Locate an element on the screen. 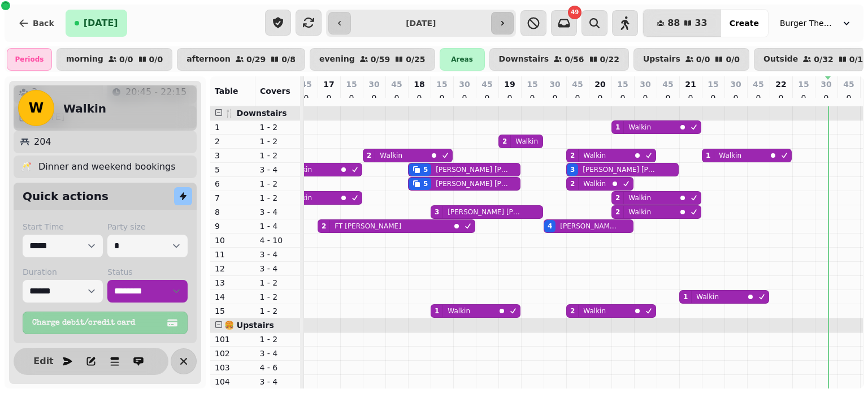  p: 19 is located at coordinates (509, 84).